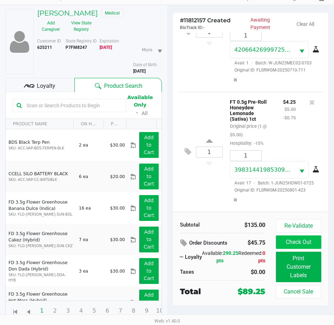 This screenshot has width=334, height=325. I want to click on div: $45.75, so click(254, 243).